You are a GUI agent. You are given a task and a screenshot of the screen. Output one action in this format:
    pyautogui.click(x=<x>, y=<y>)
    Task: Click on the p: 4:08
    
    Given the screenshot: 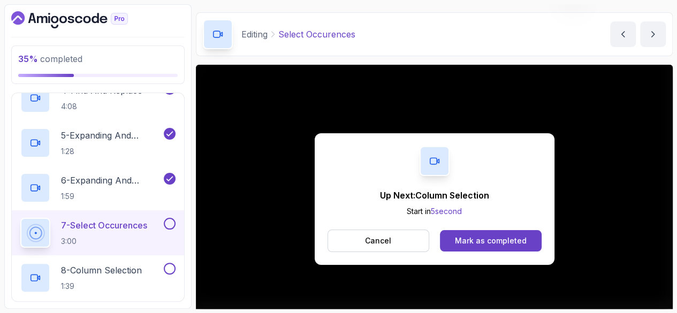 What is the action you would take?
    pyautogui.click(x=102, y=107)
    